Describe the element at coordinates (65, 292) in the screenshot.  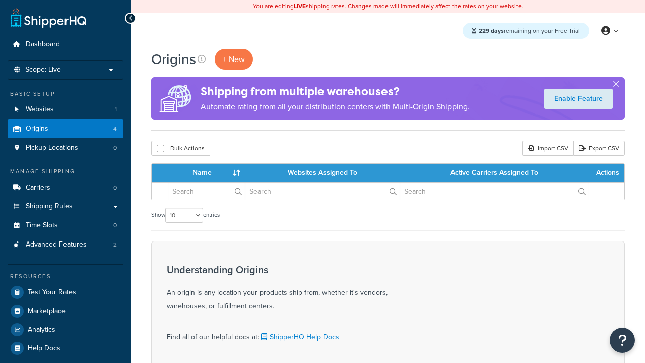
I see `li: Test Your Rates` at that location.